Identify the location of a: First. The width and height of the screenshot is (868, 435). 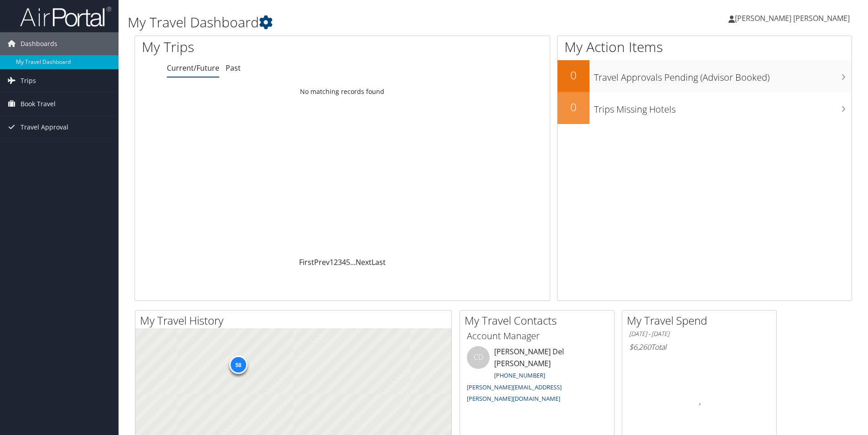
(306, 262).